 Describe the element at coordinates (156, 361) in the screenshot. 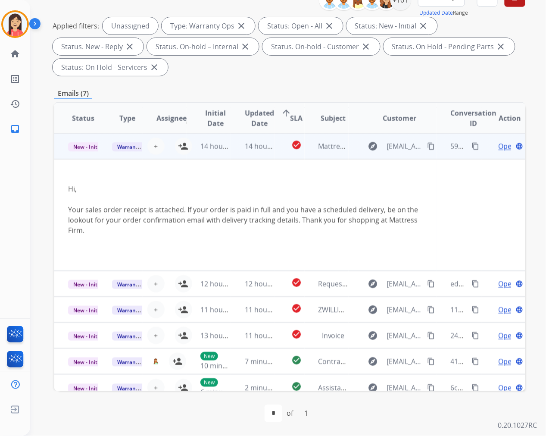

I see `img: agent-avatar` at that location.